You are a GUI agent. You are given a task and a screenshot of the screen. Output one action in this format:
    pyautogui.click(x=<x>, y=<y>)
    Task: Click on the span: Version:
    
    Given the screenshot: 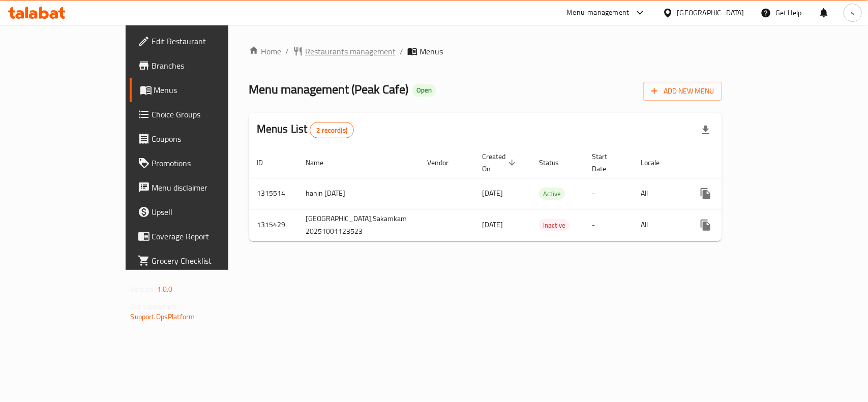 What is the action you would take?
    pyautogui.click(x=143, y=289)
    